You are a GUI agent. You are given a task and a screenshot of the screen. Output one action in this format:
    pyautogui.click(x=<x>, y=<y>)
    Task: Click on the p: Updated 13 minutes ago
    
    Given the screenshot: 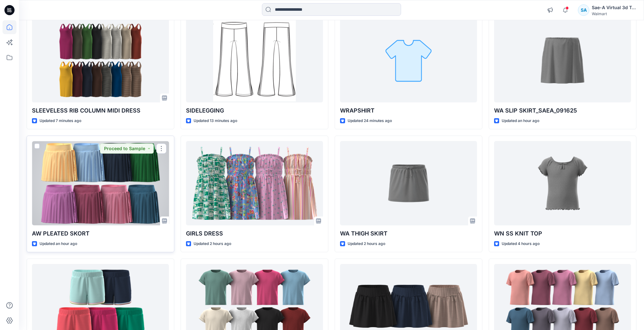 What is the action you would take?
    pyautogui.click(x=215, y=121)
    